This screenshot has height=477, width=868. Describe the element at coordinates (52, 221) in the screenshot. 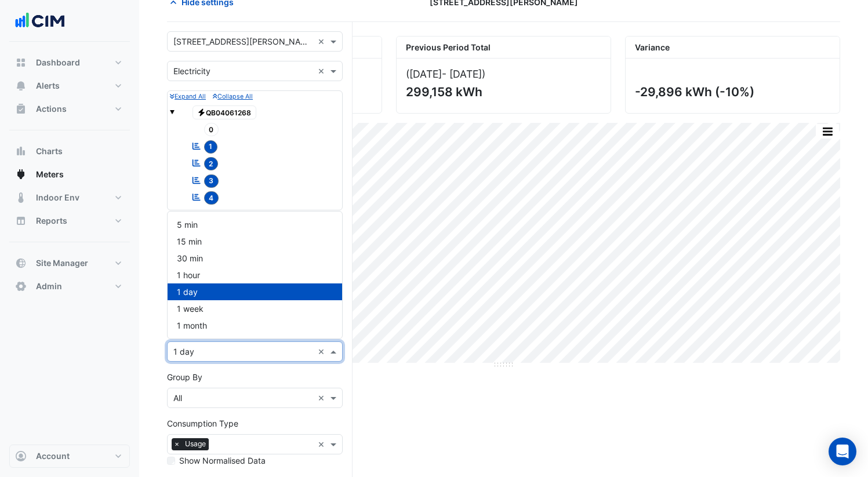

I see `span: Reports` at that location.